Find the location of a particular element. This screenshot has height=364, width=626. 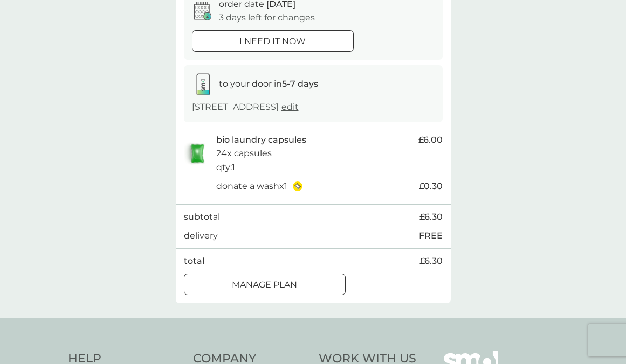

p: donate a wash x 1 is located at coordinates (251, 187).